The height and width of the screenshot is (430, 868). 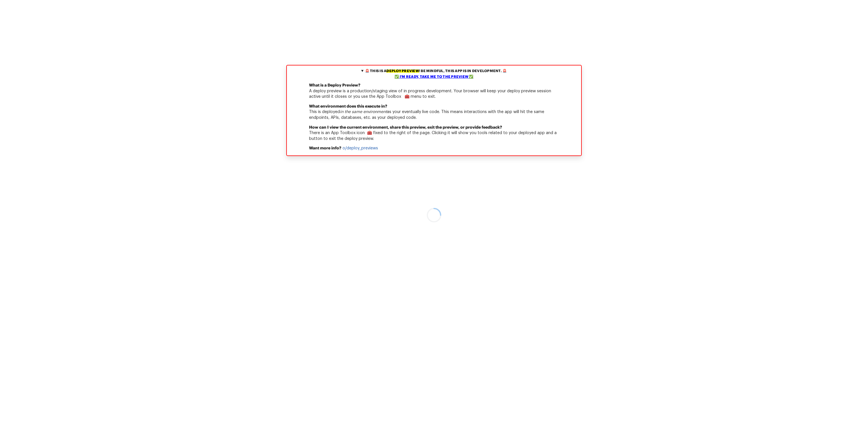 What do you see at coordinates (405, 127) in the screenshot?
I see `b: How can I view the current environment, share this preview, exit the preview, or provide feedback?` at bounding box center [405, 127].